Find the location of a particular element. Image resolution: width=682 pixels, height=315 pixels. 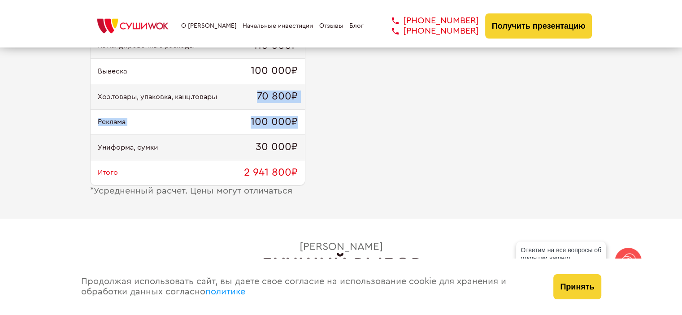

button: Принять is located at coordinates (577, 287).